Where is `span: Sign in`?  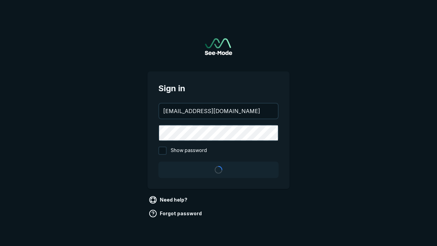
span: Sign in is located at coordinates (218, 88).